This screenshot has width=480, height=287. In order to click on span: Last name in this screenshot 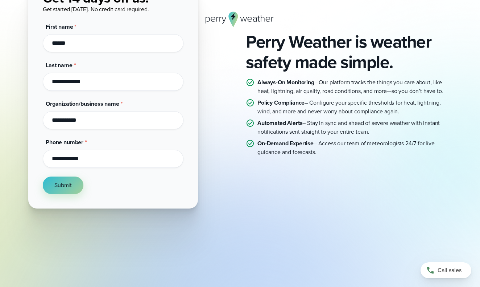, I will do `click(59, 65)`.